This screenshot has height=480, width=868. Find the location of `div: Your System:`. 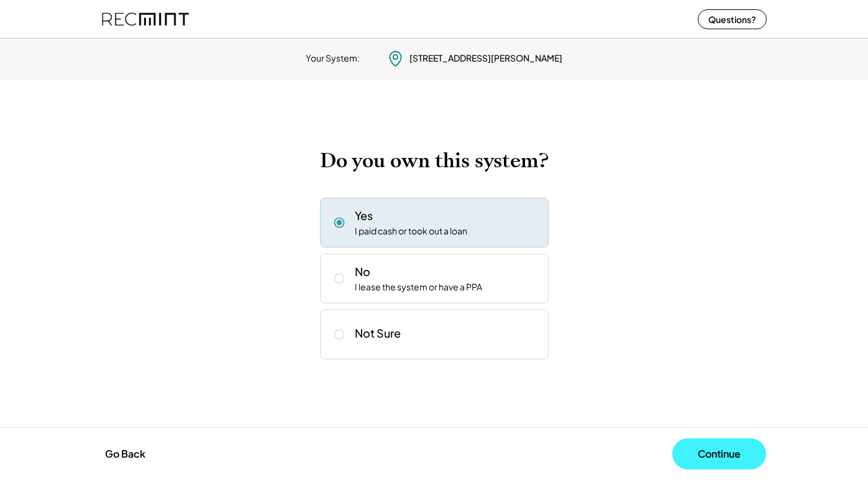

div: Your System: is located at coordinates (332, 59).